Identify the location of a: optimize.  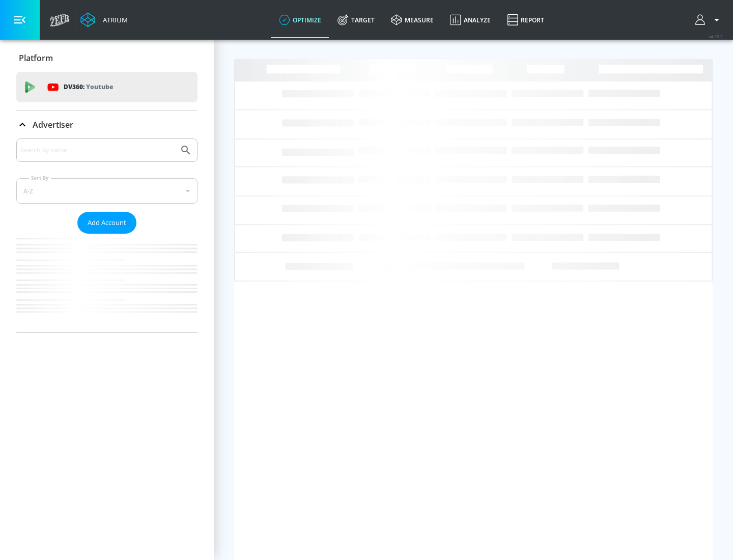
(300, 20).